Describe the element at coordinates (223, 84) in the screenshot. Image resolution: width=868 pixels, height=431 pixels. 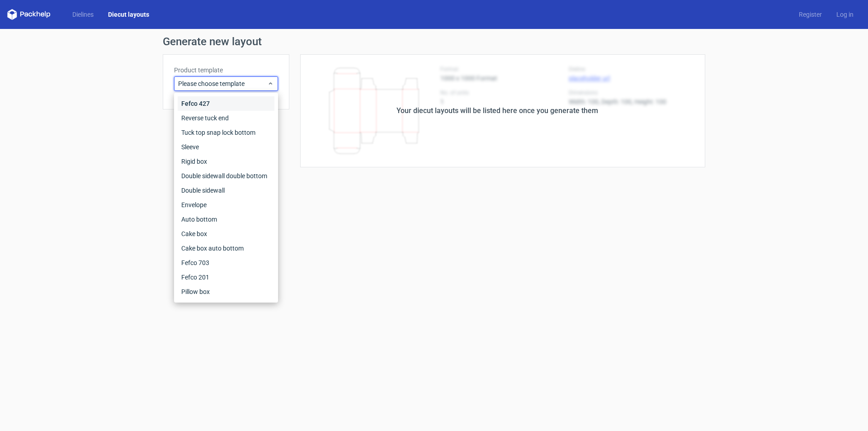
I see `span: Please choose template` at that location.